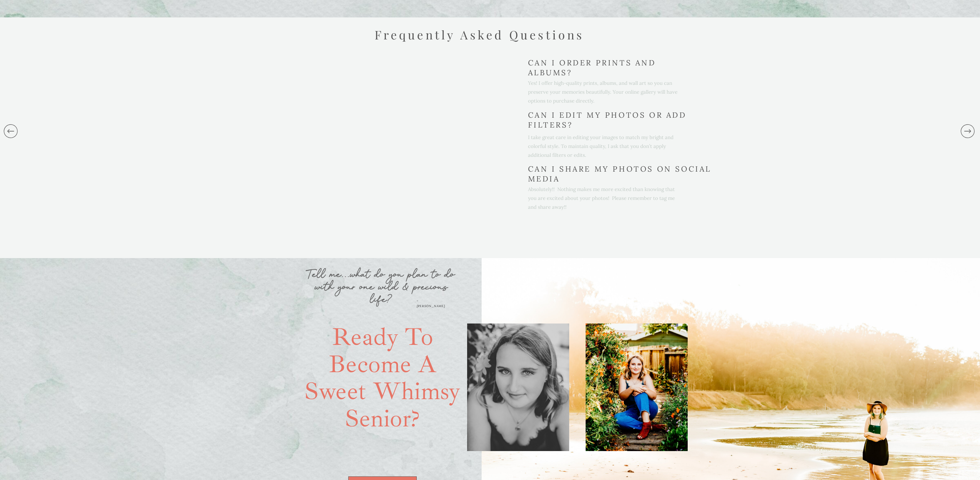  I want to click on h2: Ready to become a Sweet Whimsy Senior?, so click(382, 387).